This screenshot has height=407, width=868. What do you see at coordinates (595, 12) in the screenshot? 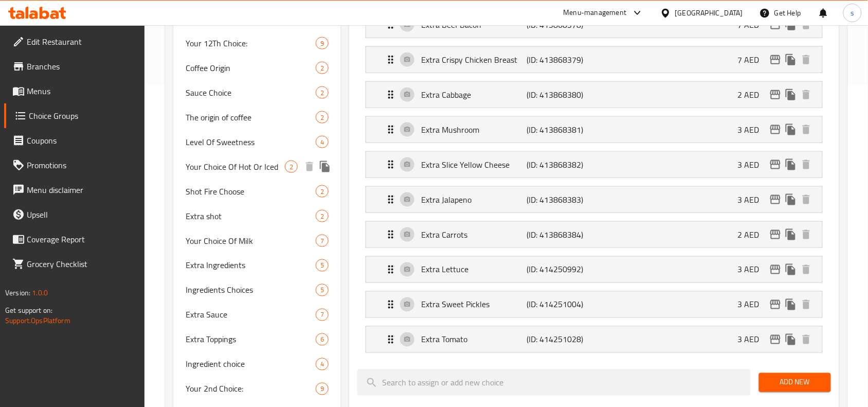
I see `div: Menu-management` at bounding box center [595, 12].